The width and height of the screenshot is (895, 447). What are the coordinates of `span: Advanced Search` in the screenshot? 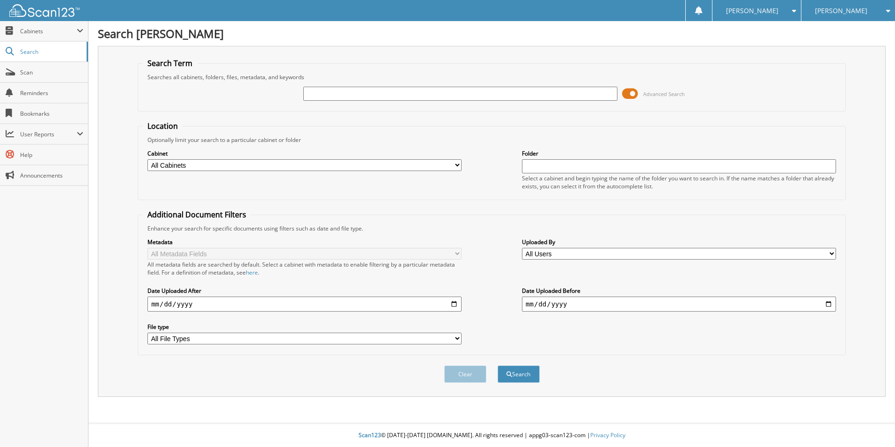 It's located at (664, 94).